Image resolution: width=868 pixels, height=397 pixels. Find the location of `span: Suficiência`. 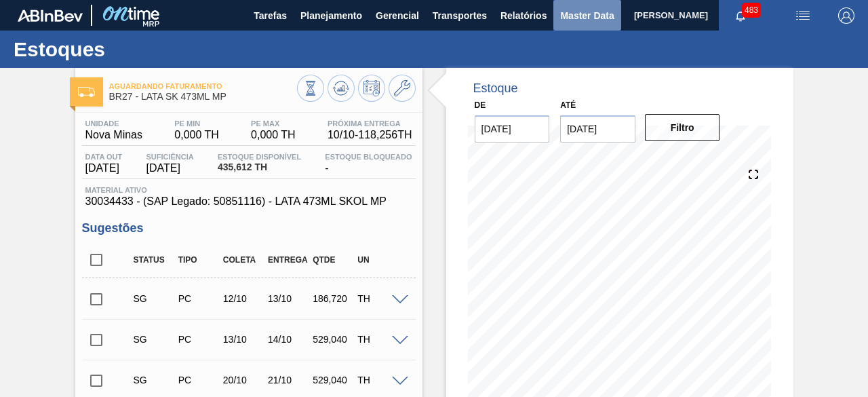

span: Suficiência is located at coordinates (169, 157).